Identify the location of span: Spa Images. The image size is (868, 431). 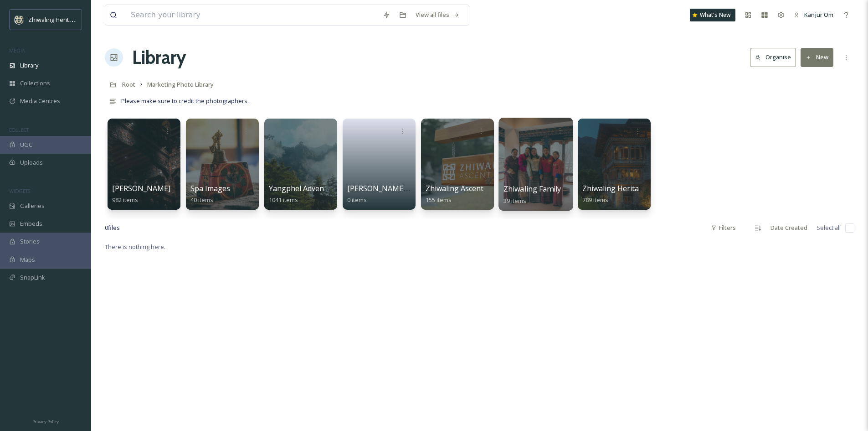
(210, 188).